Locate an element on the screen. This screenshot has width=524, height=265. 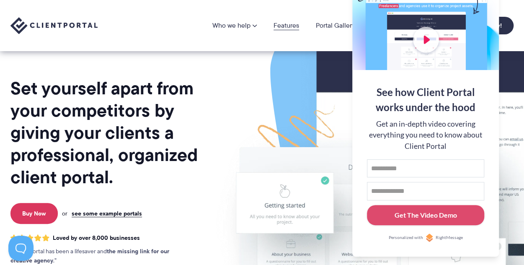
div: Get an in-depth video covering everything you need to know about Client Portal is located at coordinates (425, 135).